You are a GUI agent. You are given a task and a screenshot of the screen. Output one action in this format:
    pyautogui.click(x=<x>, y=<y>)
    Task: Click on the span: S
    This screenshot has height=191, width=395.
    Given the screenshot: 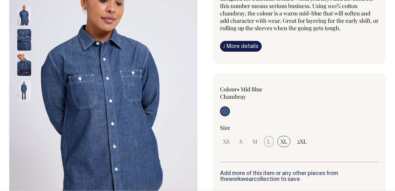 What is the action you would take?
    pyautogui.click(x=241, y=142)
    